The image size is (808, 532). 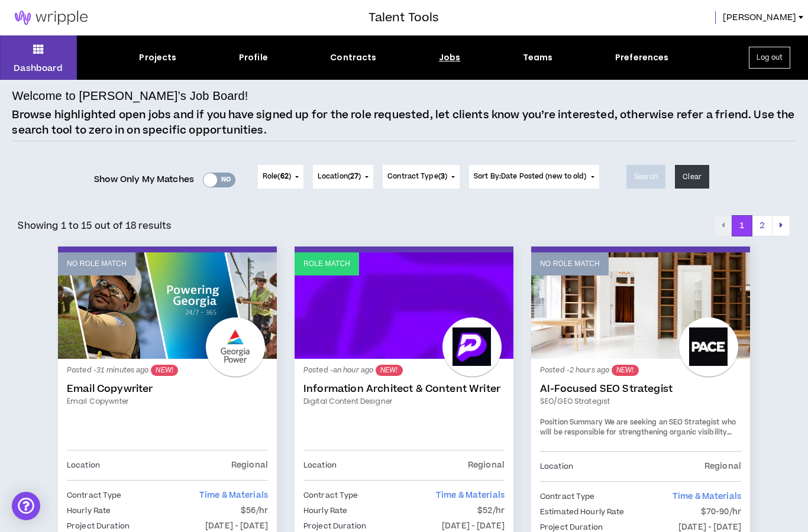 What do you see at coordinates (253, 57) in the screenshot?
I see `div: Profile` at bounding box center [253, 57].